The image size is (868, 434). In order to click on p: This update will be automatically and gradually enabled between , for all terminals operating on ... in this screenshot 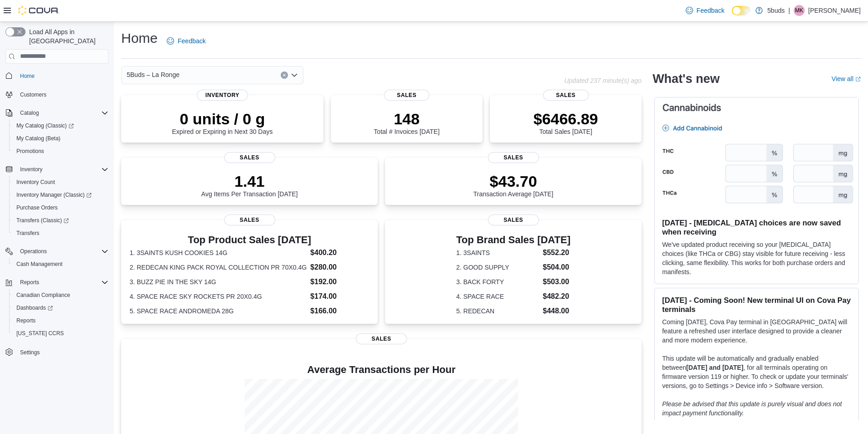, I will do `click(756, 372)`.